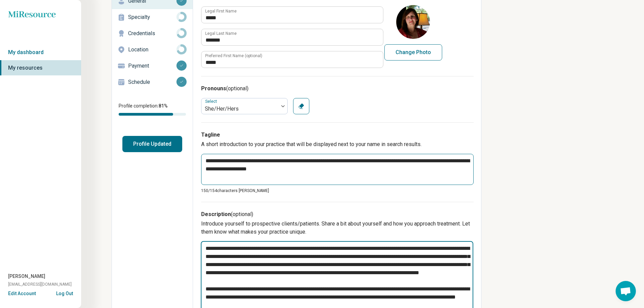  What do you see at coordinates (152, 34) in the screenshot?
I see `p: Credentials` at bounding box center [152, 34].